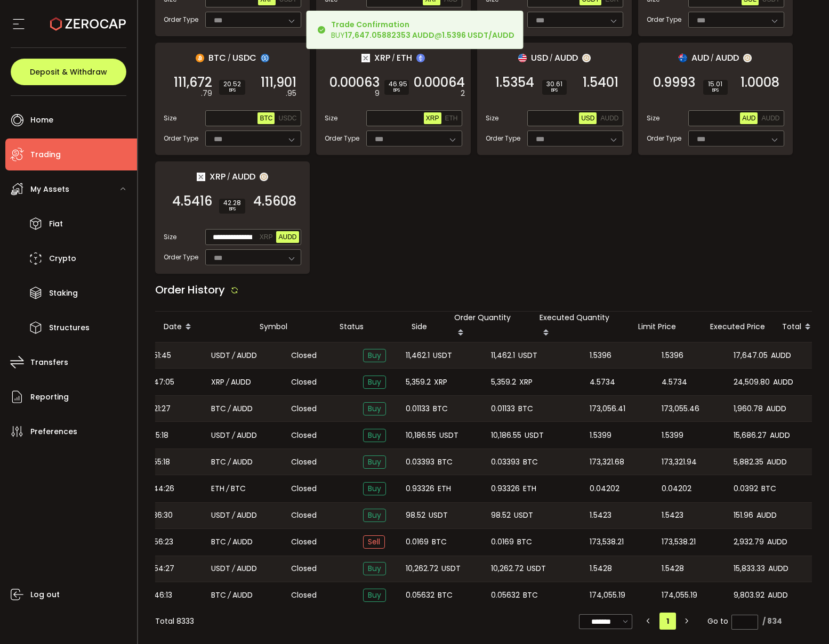 This screenshot has width=829, height=644. Describe the element at coordinates (503, 409) in the screenshot. I see `span: 0.01133` at that location.